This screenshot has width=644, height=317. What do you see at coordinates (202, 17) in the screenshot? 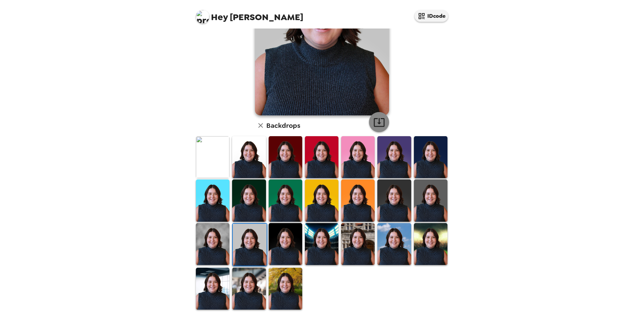
I see `img: profile pic` at bounding box center [202, 17].